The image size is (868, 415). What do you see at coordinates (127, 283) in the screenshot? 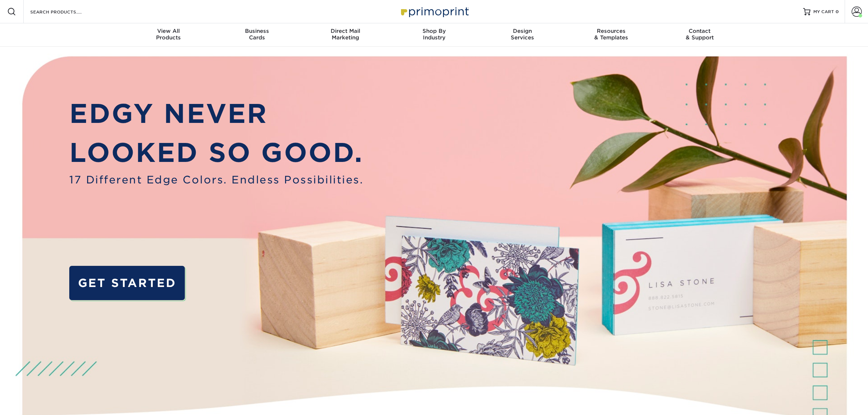
I see `a: GET STARTED` at bounding box center [127, 283].